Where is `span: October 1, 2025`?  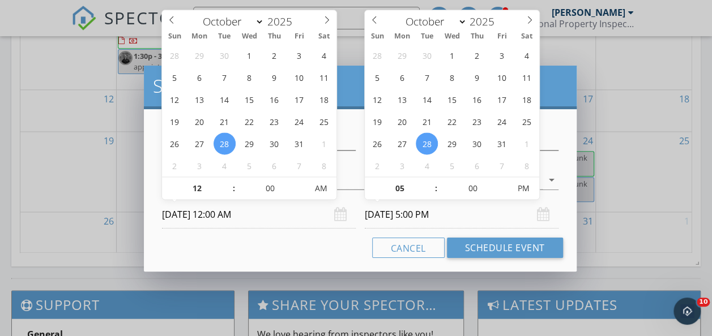
span: October 1, 2025 is located at coordinates (451, 55).